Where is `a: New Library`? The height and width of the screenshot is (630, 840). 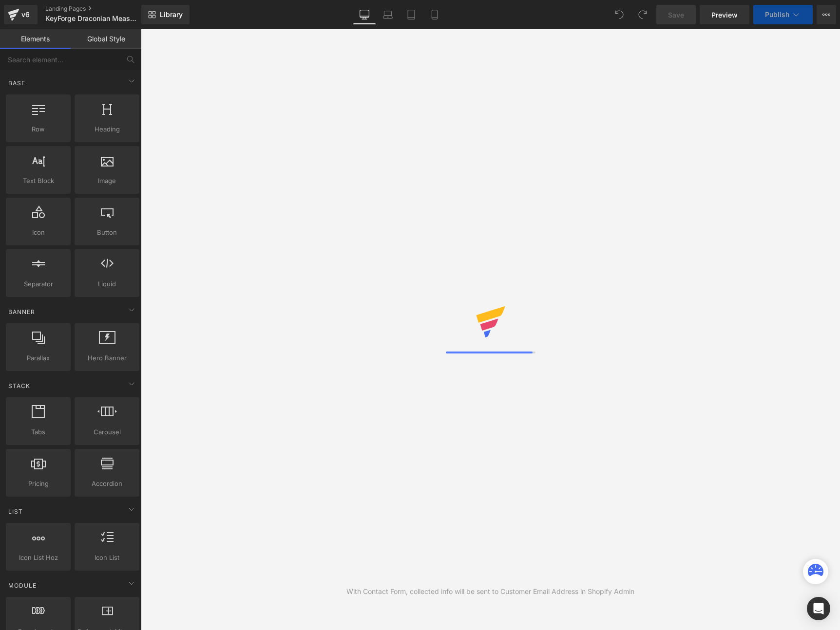
a: New Library is located at coordinates (165, 15).